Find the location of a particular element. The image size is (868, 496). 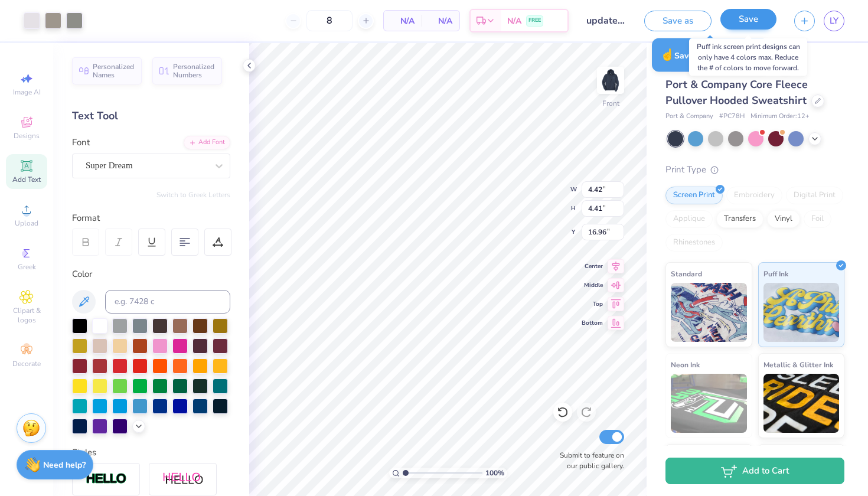

span: Metallic & Glitter Ink is located at coordinates (798, 365).